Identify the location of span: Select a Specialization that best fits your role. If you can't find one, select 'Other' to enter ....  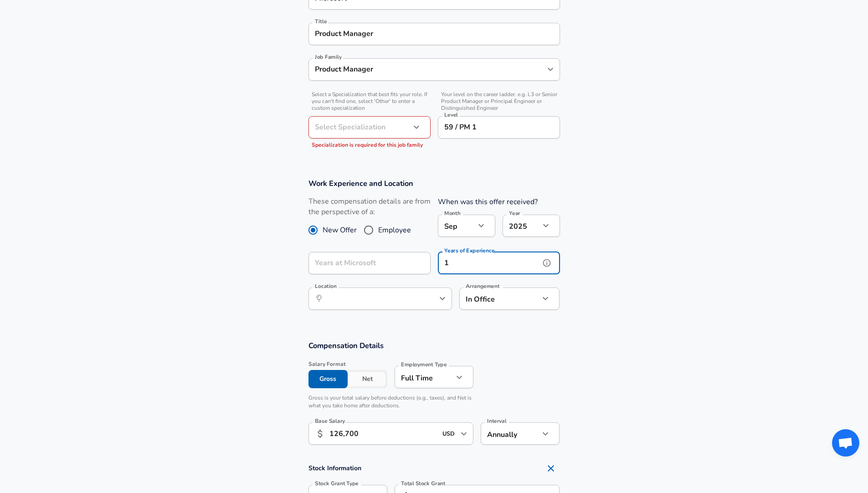
(369, 101).